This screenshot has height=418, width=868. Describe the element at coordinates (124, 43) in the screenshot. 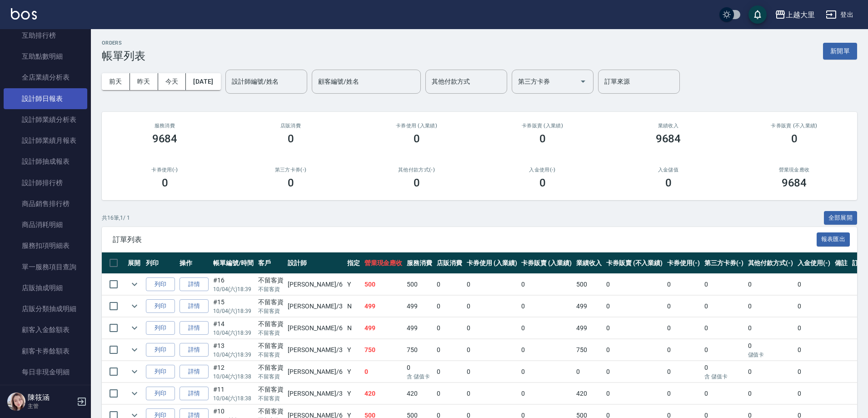

I see `h2: ORDERS` at that location.